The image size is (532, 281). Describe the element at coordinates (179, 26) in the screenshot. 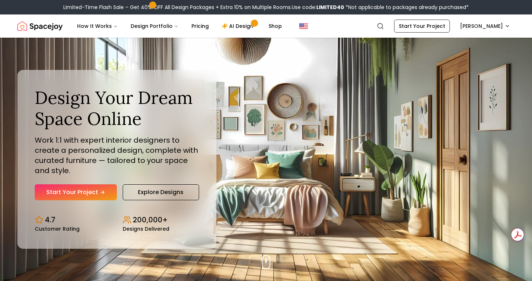

I see `nav: Main` at that location.